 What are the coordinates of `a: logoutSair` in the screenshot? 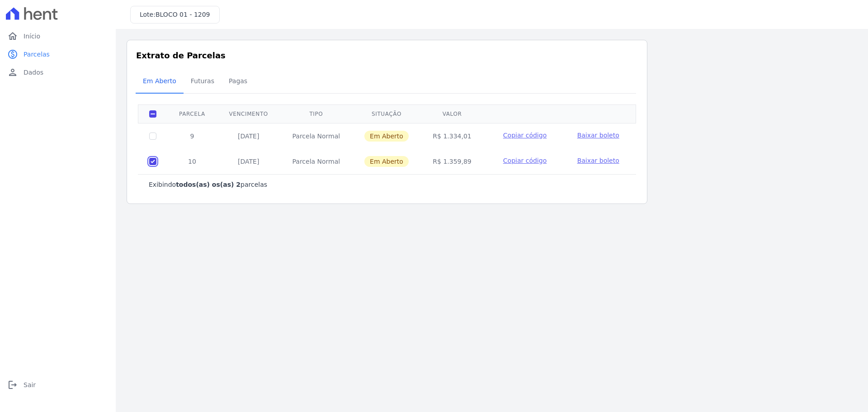 It's located at (58, 385).